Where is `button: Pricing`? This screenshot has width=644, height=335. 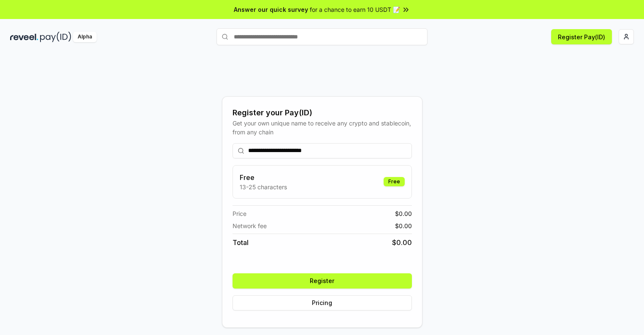 button: Pricing is located at coordinates (322, 303).